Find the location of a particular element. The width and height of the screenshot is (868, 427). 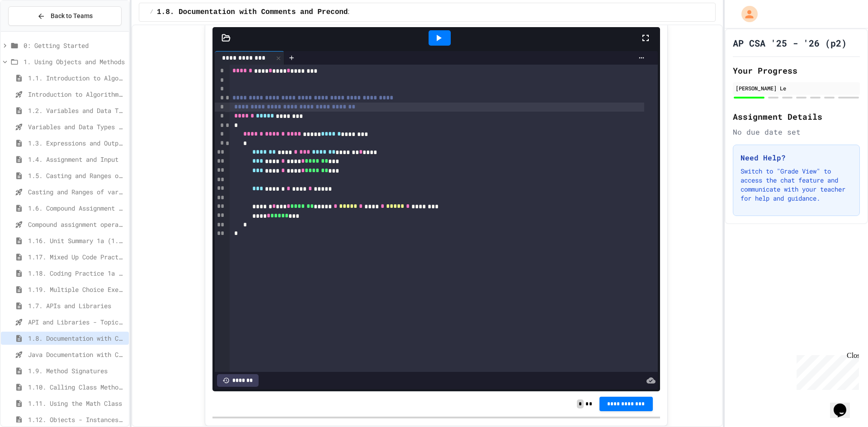

span: 1.17. Mixed Up Code Practice 1.1-1.6 is located at coordinates (76, 257).